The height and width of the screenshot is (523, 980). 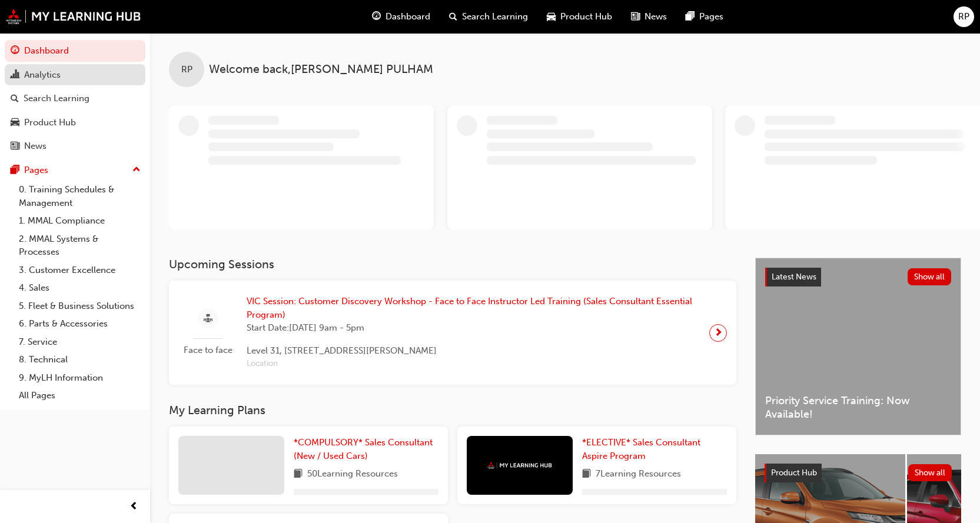 I want to click on div: Search Learning, so click(x=57, y=99).